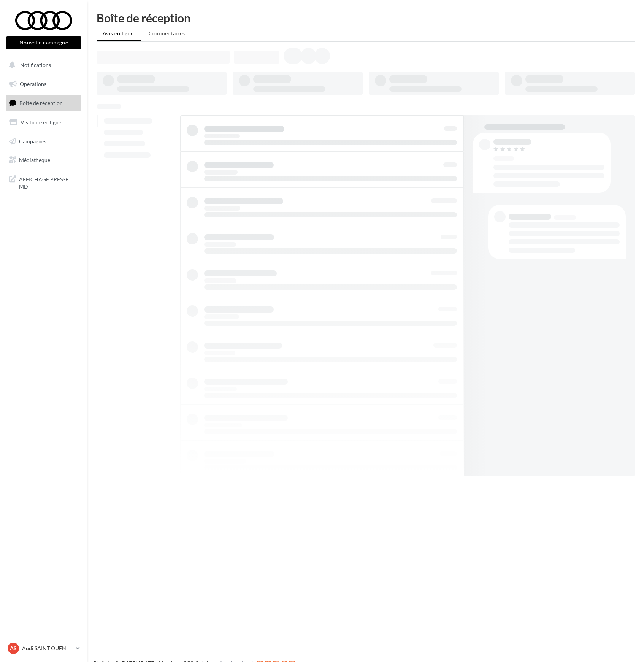 The height and width of the screenshot is (662, 644). I want to click on span: Commentaires, so click(167, 33).